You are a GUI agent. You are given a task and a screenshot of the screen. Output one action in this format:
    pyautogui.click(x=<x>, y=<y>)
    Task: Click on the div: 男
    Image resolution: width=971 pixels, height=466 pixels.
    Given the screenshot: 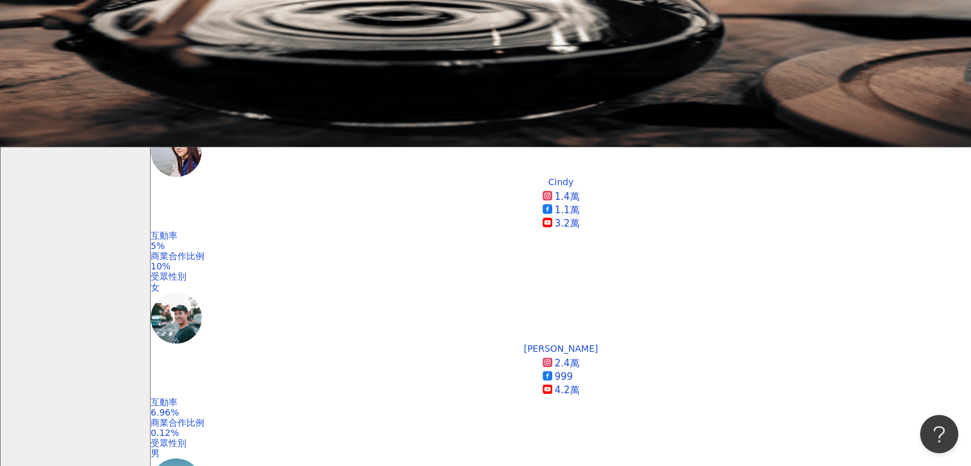 What is the action you would take?
    pyautogui.click(x=560, y=453)
    